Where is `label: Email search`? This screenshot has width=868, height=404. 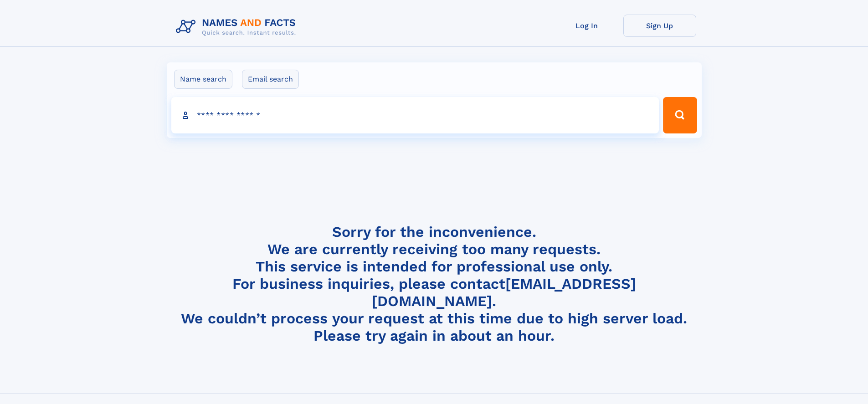
label: Email search is located at coordinates (270, 79).